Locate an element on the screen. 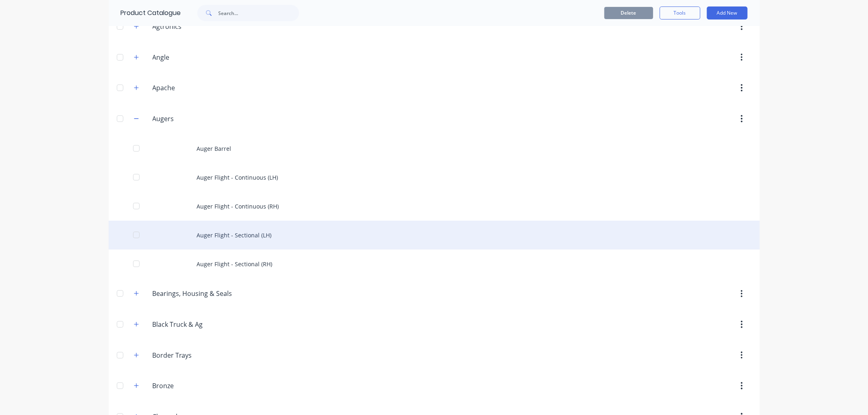 Image resolution: width=868 pixels, height=415 pixels. button: Tools is located at coordinates (680, 13).